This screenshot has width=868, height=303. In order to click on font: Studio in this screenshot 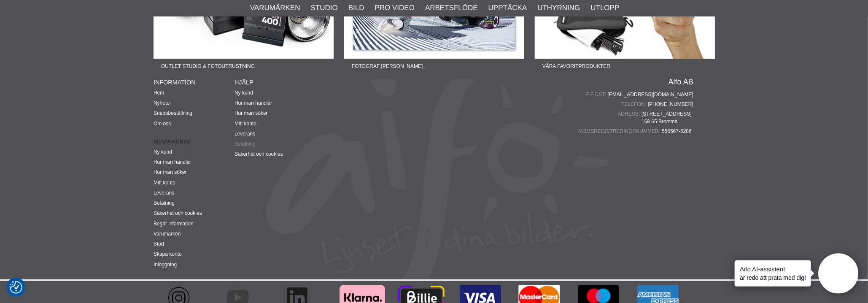, I will do `click(324, 7)`.